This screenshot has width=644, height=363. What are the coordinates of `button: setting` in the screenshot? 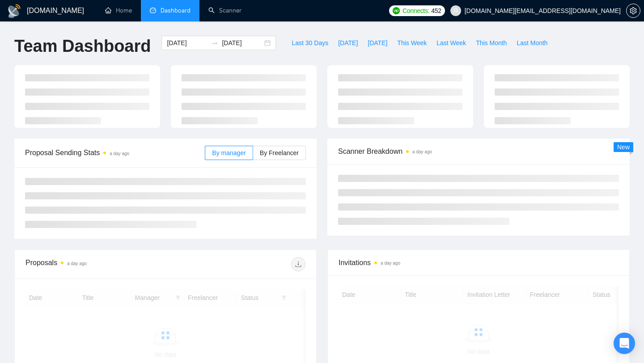 It's located at (634, 10).